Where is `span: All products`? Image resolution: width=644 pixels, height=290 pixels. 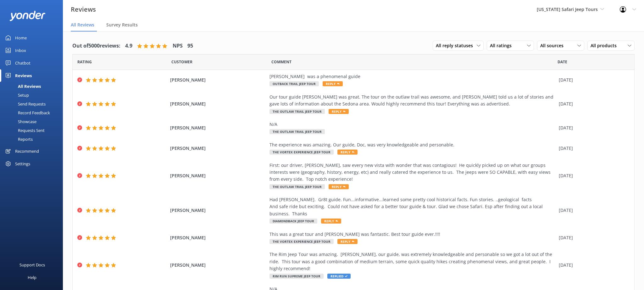 span: All products is located at coordinates (605, 46).